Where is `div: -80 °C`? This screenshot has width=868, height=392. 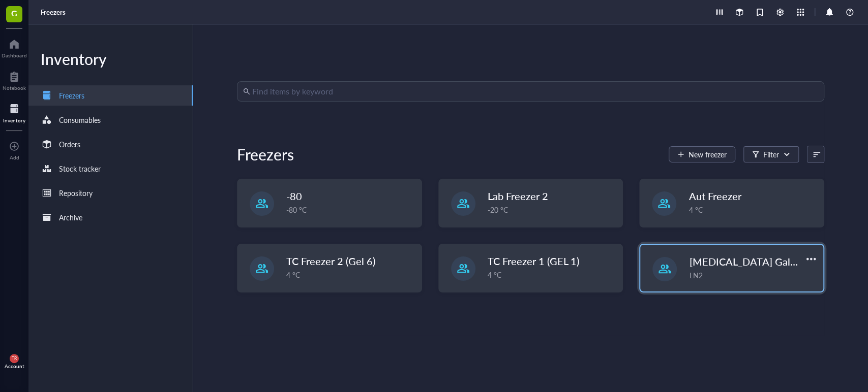
div: -80 °C is located at coordinates (351, 209).